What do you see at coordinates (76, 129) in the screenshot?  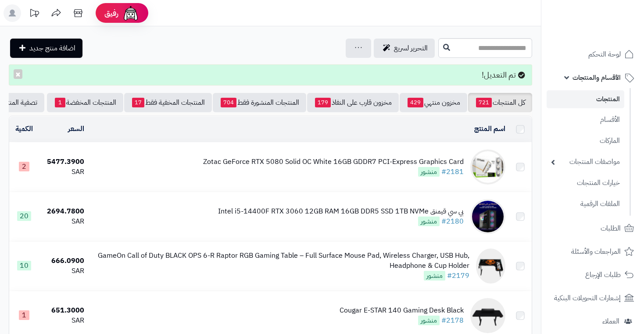 I see `a: السعر` at bounding box center [76, 129].